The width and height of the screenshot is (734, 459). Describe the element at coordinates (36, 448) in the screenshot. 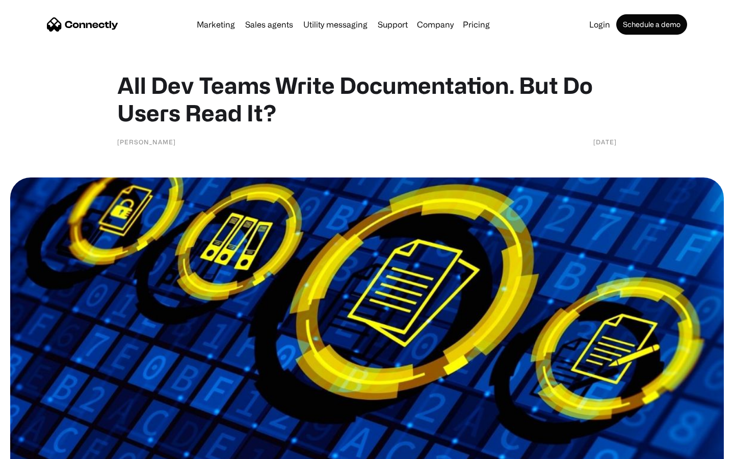

I see `aside: Language selected: English` at that location.